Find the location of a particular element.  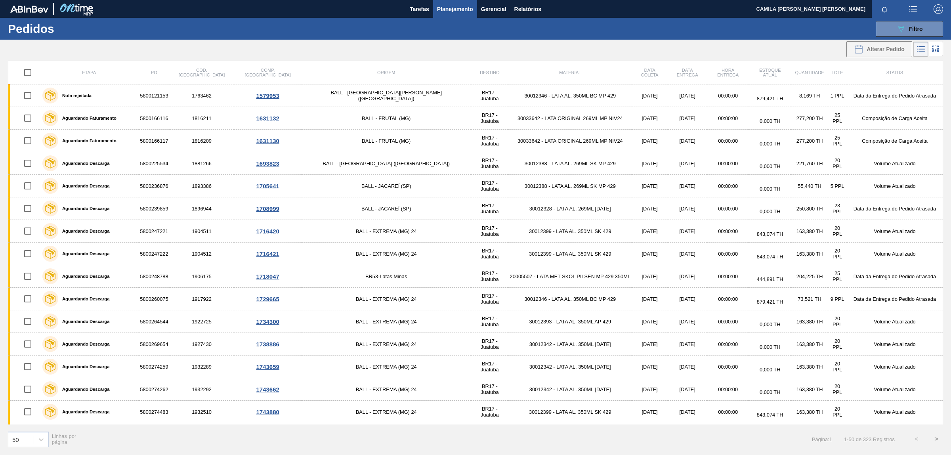

div: 1716421 is located at coordinates (268, 254).